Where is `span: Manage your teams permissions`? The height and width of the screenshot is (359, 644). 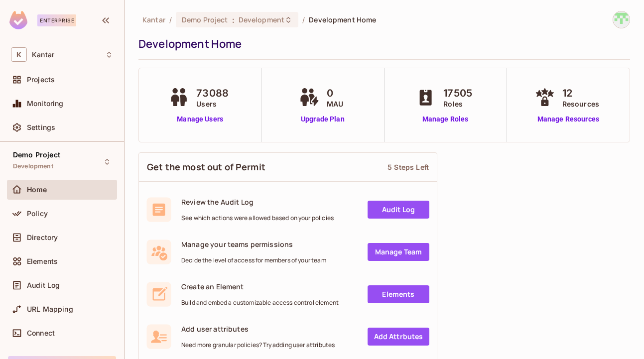
span: Manage your teams permissions is located at coordinates (254, 244).